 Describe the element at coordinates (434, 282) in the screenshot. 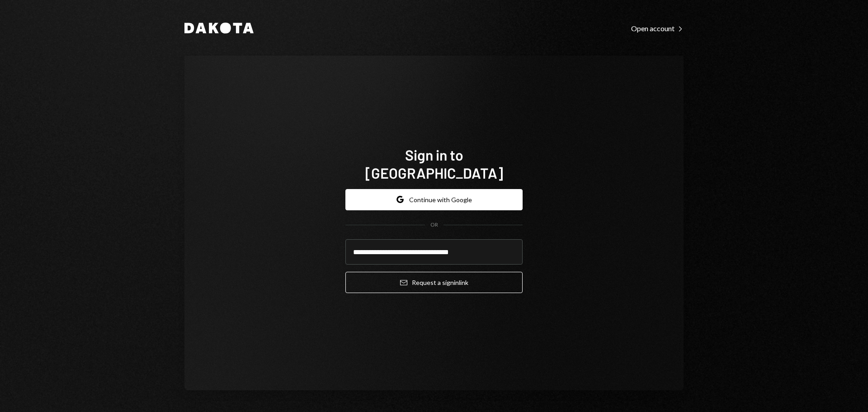

I see `button: Request a signinlink` at that location.